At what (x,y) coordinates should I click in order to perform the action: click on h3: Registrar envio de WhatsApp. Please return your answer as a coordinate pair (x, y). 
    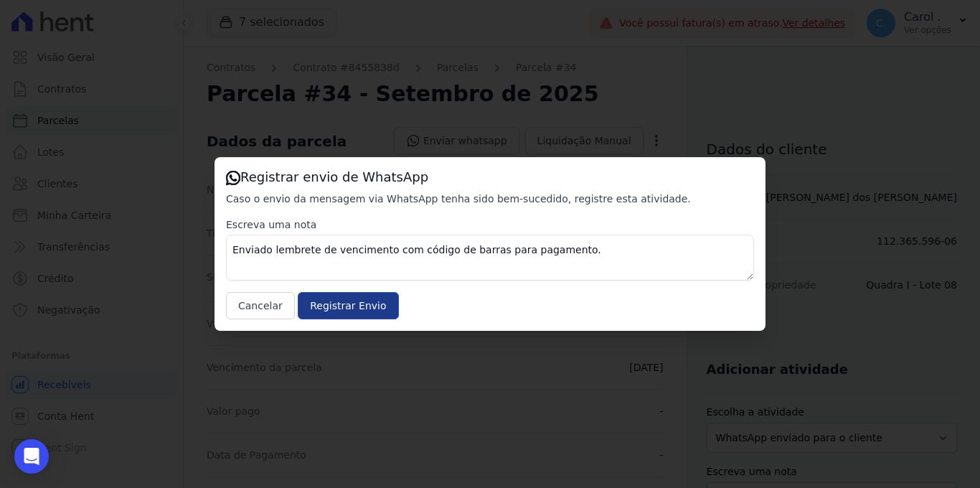
    Looking at the image, I should click on (490, 177).